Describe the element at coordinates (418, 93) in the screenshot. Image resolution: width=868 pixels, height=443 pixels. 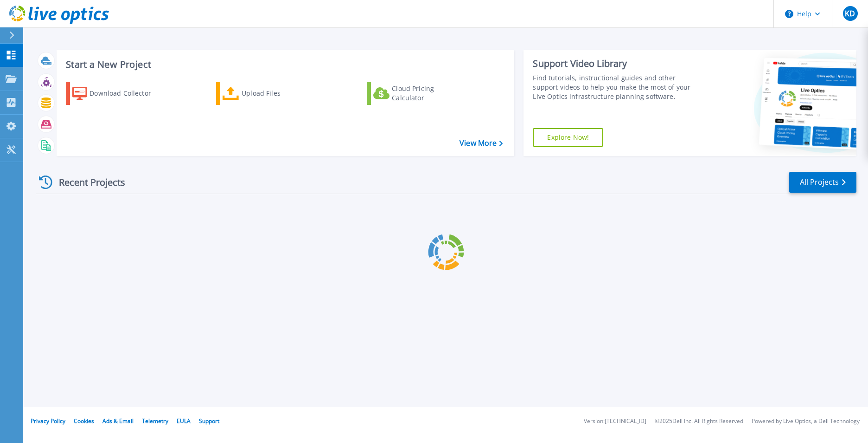
I see `a: Cloud Pricing Calculator` at that location.